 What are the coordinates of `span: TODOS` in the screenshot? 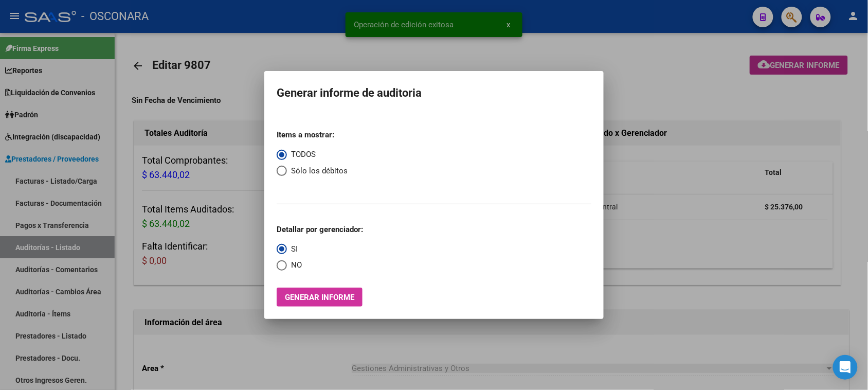 It's located at (302, 154).